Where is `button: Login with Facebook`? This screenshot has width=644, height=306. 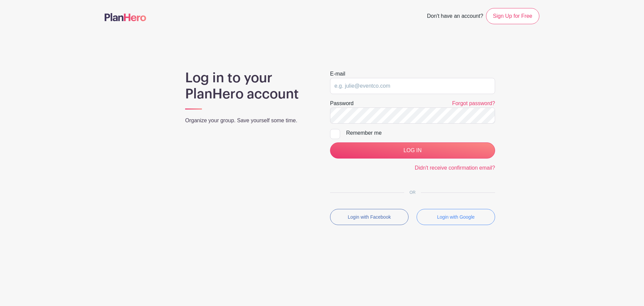
button: Login with Facebook is located at coordinates (369, 217).